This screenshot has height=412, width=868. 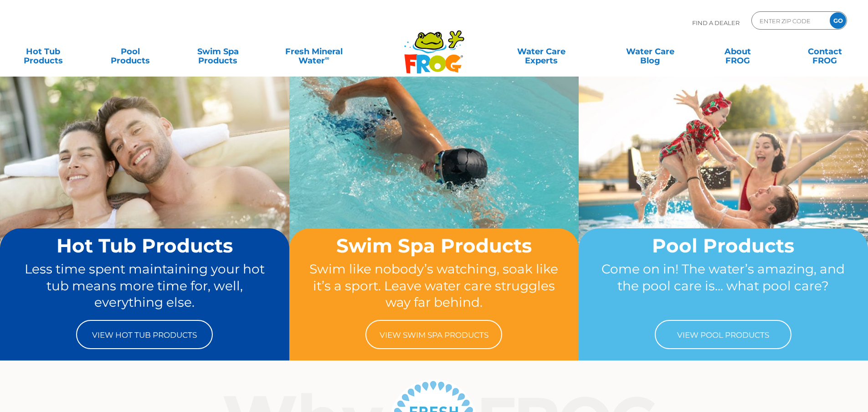 I want to click on p: Swim like nobody’s watching, soak like it’s a sport. Leave water care struggles way far behind., so click(x=433, y=285).